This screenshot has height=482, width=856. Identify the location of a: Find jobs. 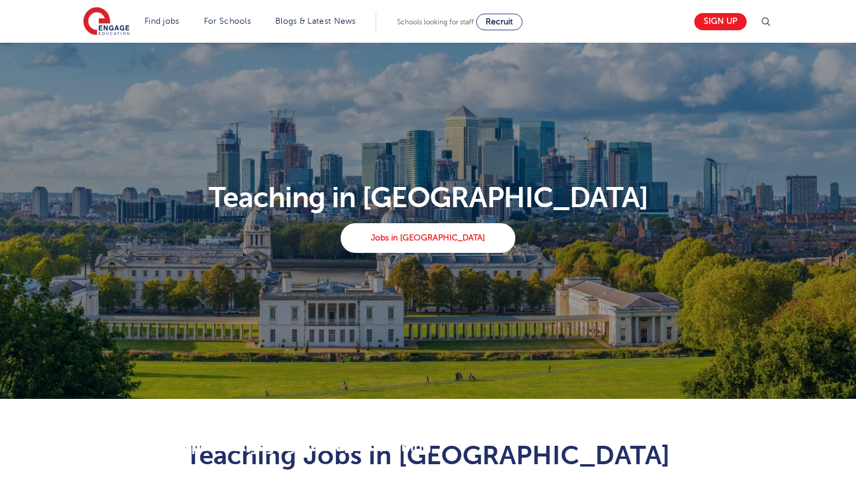
(162, 21).